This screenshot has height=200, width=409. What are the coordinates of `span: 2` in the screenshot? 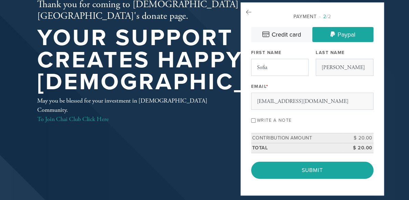 It's located at (325, 16).